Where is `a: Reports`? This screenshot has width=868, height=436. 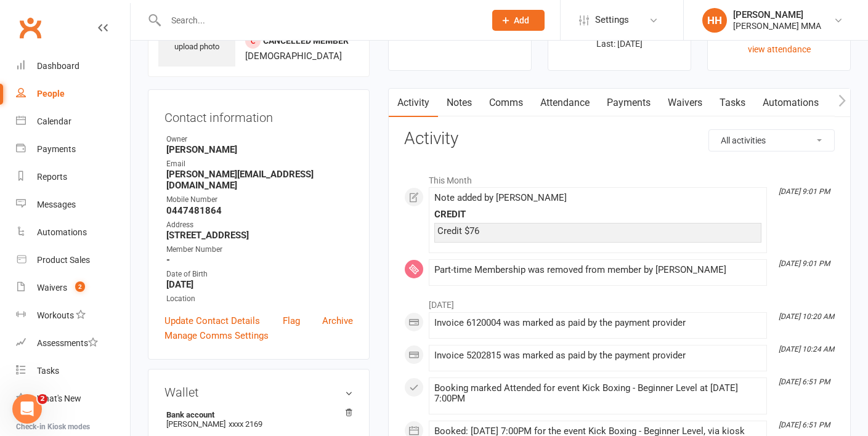
a: Reports is located at coordinates (73, 177).